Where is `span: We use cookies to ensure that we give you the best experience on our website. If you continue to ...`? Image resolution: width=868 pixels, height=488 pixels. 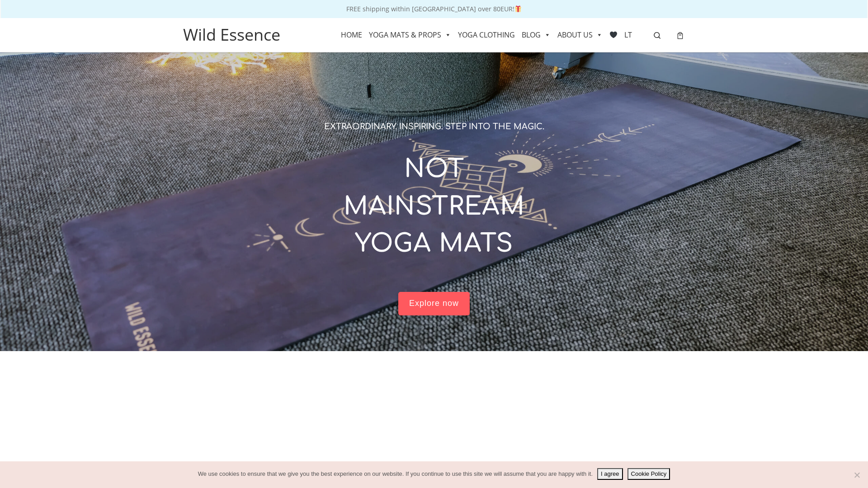
span: We use cookies to ensure that we give you the best experience on our website. If you continue to ... is located at coordinates (395, 474).